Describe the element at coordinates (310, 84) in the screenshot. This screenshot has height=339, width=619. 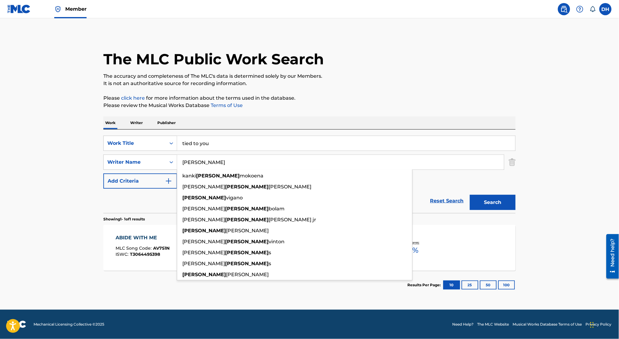
I see `p: It is not an authoritative source for recording information.` at that location.